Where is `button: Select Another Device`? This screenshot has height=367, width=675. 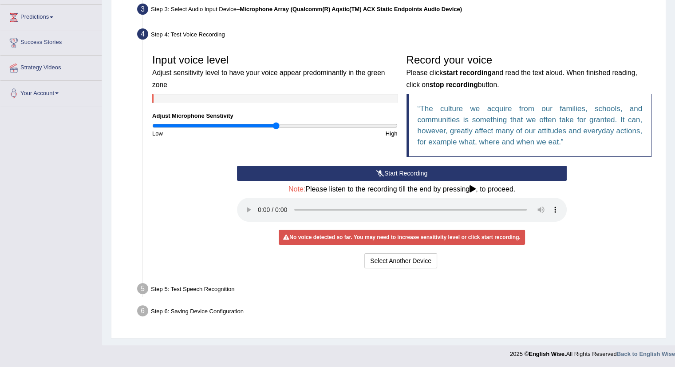 button: Select Another Device is located at coordinates (401, 260).